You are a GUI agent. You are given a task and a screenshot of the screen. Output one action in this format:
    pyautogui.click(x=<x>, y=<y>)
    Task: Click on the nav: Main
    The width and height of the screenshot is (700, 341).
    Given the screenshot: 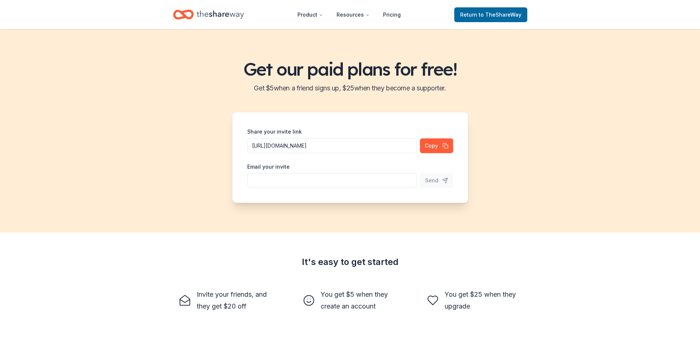 What is the action you would take?
    pyautogui.click(x=349, y=14)
    